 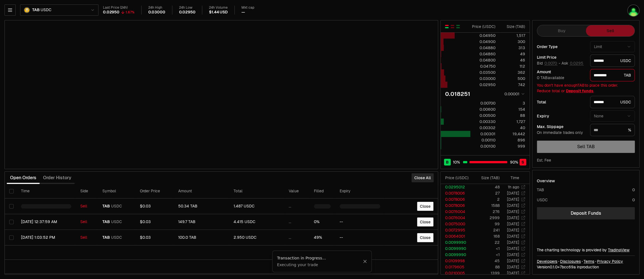 I want to click on div: 0.00110, so click(x=483, y=140).